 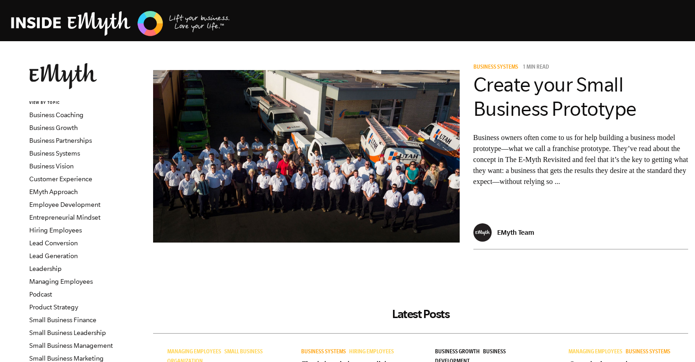 What do you see at coordinates (61, 179) in the screenshot?
I see `a: Customer Experience` at bounding box center [61, 179].